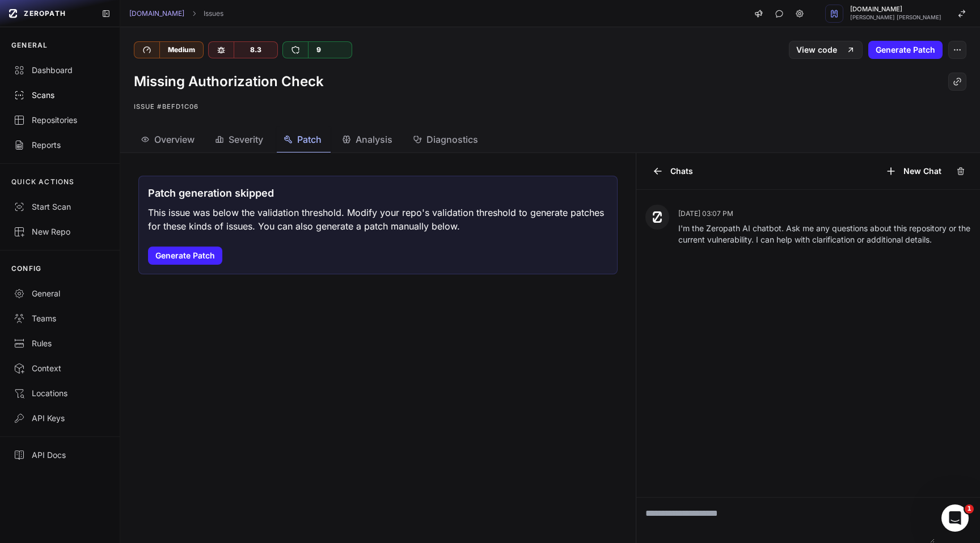 This screenshot has width=980, height=543. I want to click on svg: chevron right,, so click(193, 14).